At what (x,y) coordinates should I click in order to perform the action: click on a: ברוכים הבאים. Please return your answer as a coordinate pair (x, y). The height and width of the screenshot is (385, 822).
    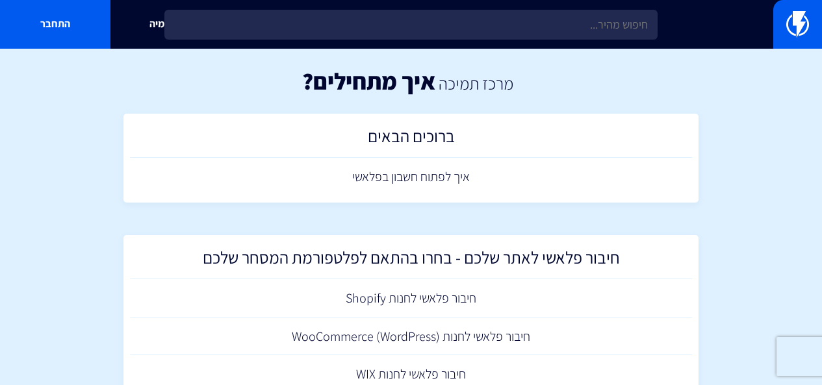
    Looking at the image, I should click on (411, 139).